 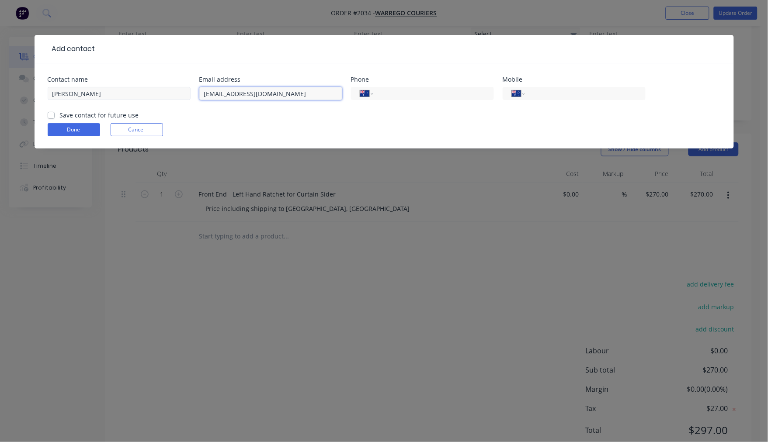 I want to click on div: Email address, so click(x=270, y=80).